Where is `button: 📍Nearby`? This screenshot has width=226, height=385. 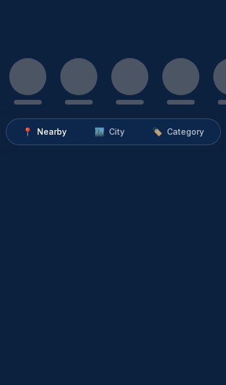
button: 📍Nearby is located at coordinates (45, 132).